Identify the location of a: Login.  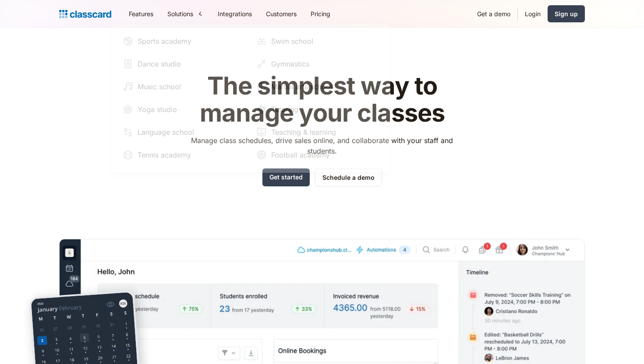
(532, 14).